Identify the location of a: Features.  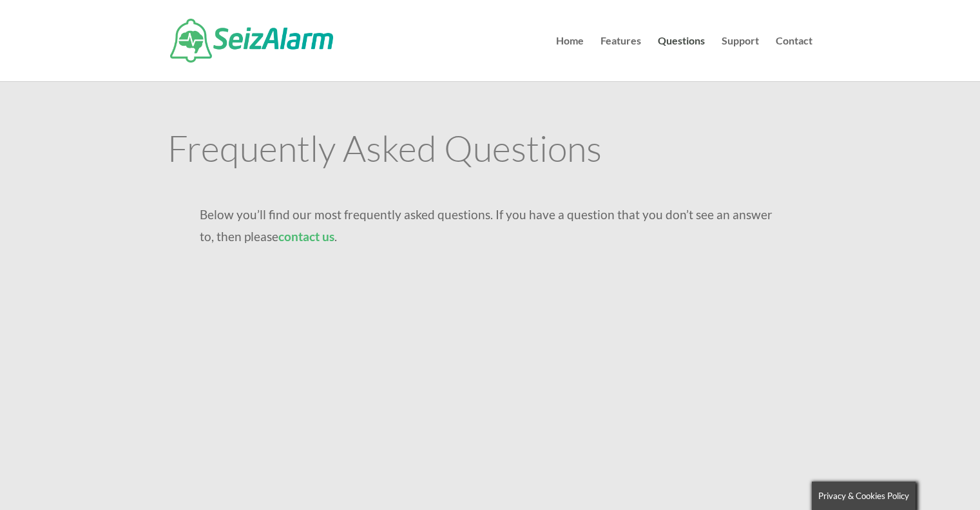
(620, 59).